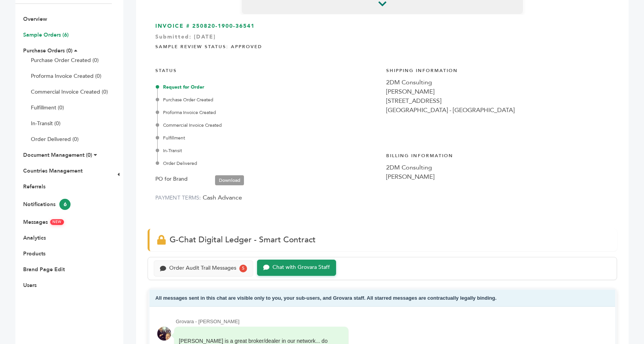 Image resolution: width=644 pixels, height=344 pixels. I want to click on div: Commercial Invoice Created, so click(268, 125).